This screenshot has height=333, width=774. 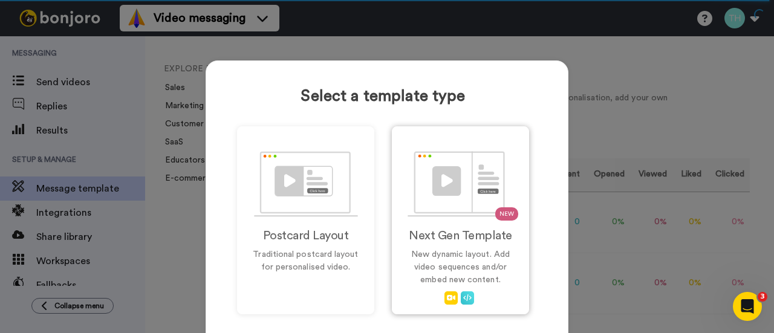 What do you see at coordinates (451, 298) in the screenshot?
I see `img: AddVideo.svg` at bounding box center [451, 298].